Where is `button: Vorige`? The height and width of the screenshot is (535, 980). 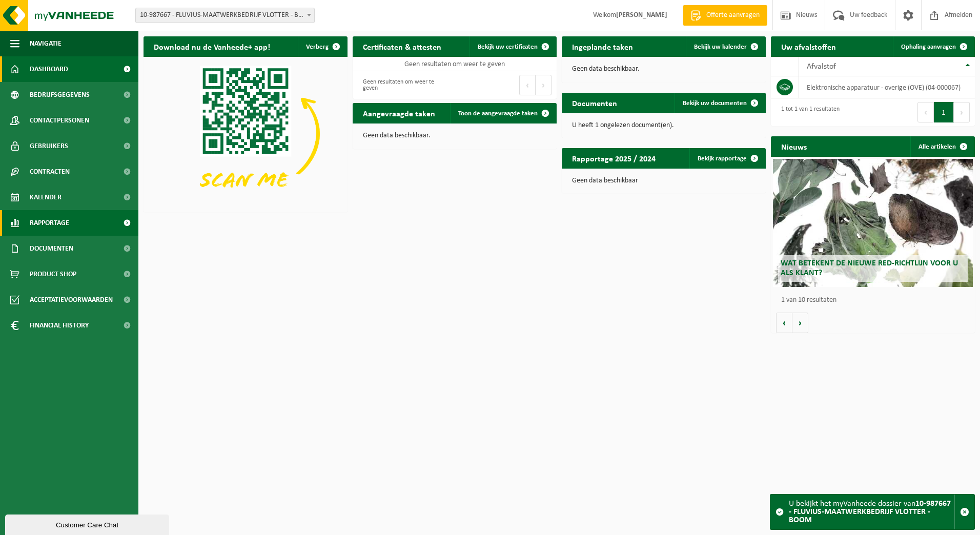 button: Vorige is located at coordinates (784, 323).